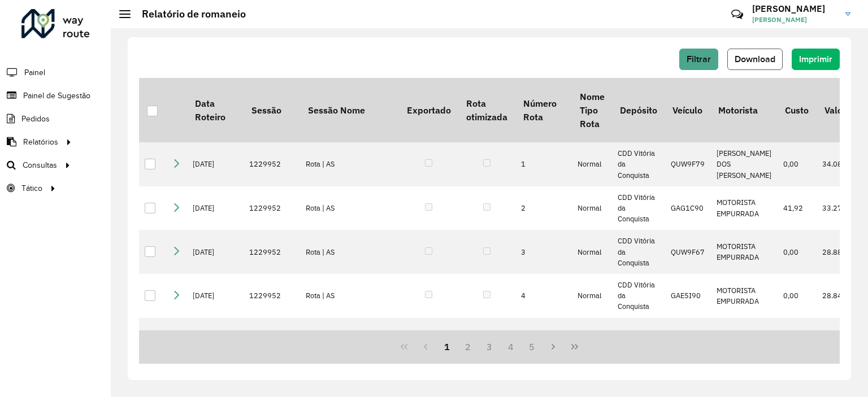 Image resolution: width=868 pixels, height=397 pixels. What do you see at coordinates (687, 346) in the screenshot?
I see `td: QUU1F98` at bounding box center [687, 346].